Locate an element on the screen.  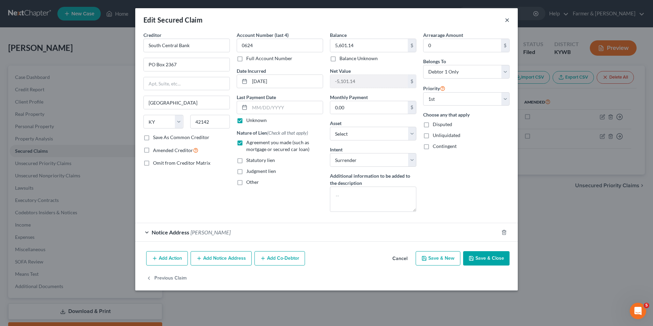
label: Account Number (last 4) is located at coordinates (263, 35).